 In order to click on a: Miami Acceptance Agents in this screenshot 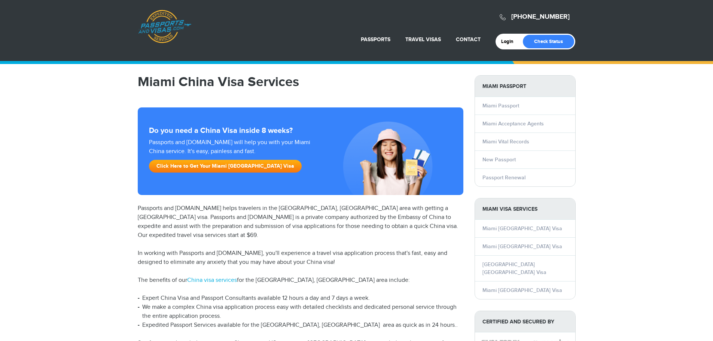, I will do `click(513, 124)`.